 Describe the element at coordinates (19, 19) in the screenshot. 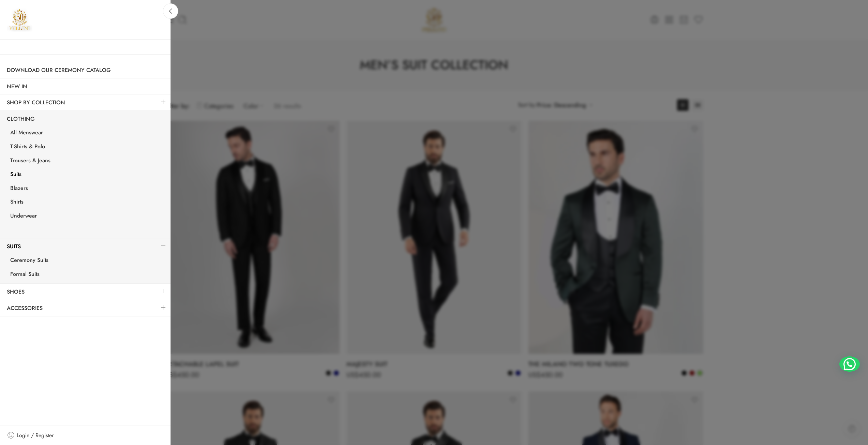

I see `img: Pellini` at that location.